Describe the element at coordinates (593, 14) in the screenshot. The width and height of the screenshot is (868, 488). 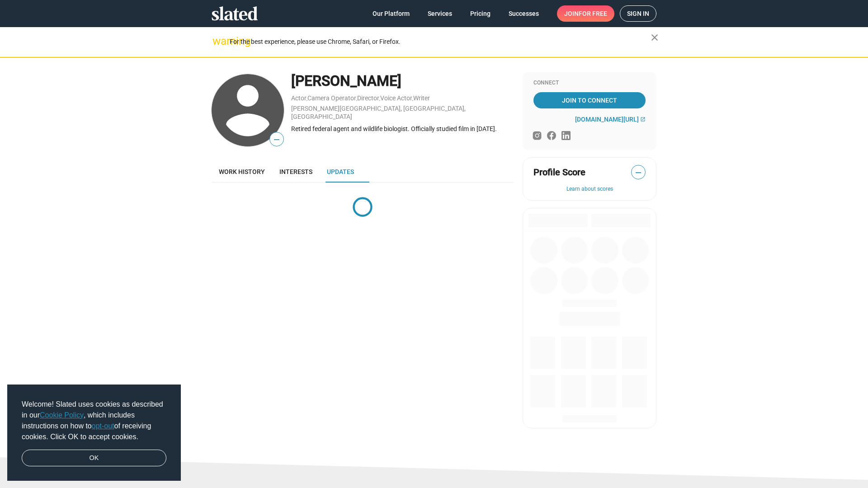
I see `span: for free` at that location.